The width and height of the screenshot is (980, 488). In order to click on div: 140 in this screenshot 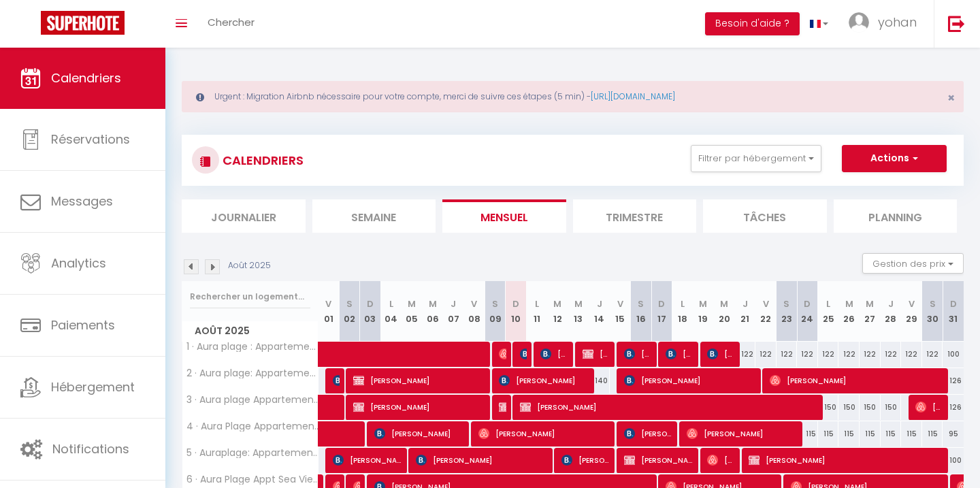, I will do `click(599, 381)`.